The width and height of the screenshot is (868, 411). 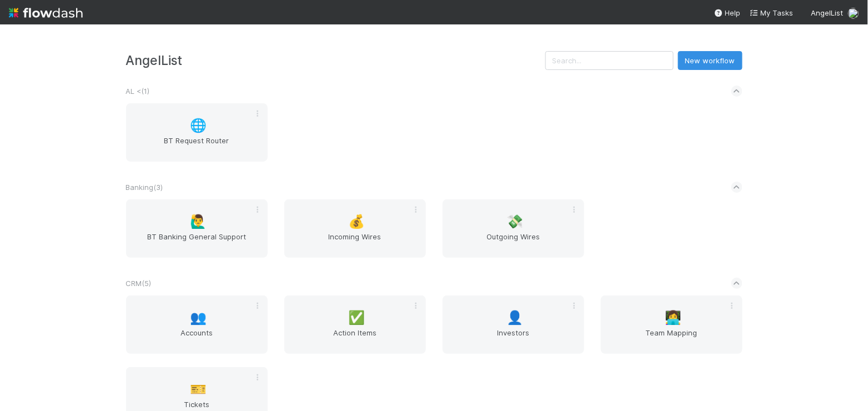 What do you see at coordinates (771, 13) in the screenshot?
I see `span: My Tasks` at bounding box center [771, 13].